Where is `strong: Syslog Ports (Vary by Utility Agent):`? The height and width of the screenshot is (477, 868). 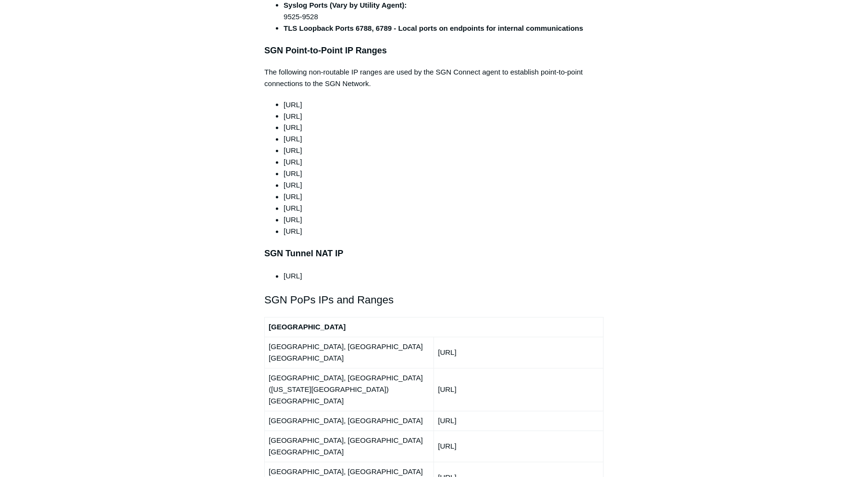
strong: Syslog Ports (Vary by Utility Agent): is located at coordinates (345, 5).